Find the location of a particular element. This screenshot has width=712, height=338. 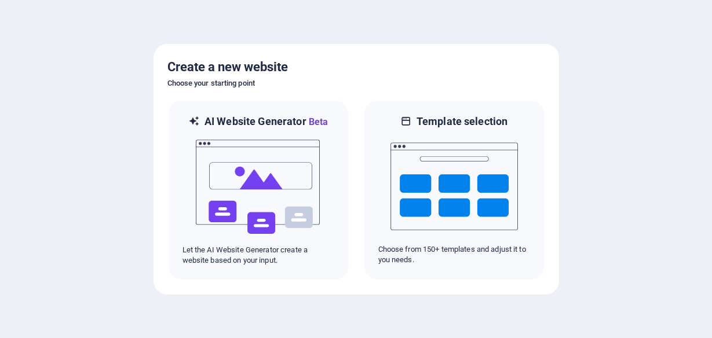

p: Let the AI Website Generator create a website based on your input. is located at coordinates (258, 256).